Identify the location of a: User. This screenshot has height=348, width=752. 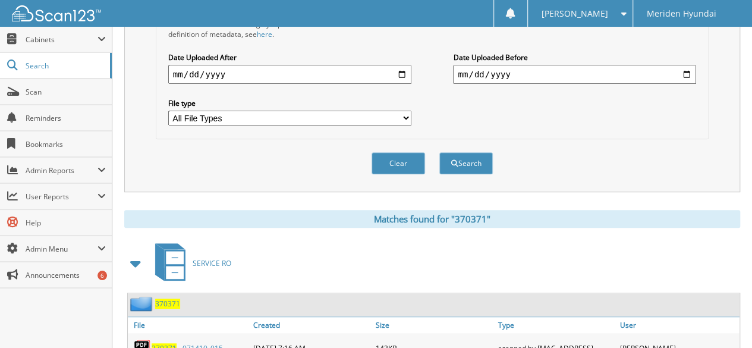
(678, 325).